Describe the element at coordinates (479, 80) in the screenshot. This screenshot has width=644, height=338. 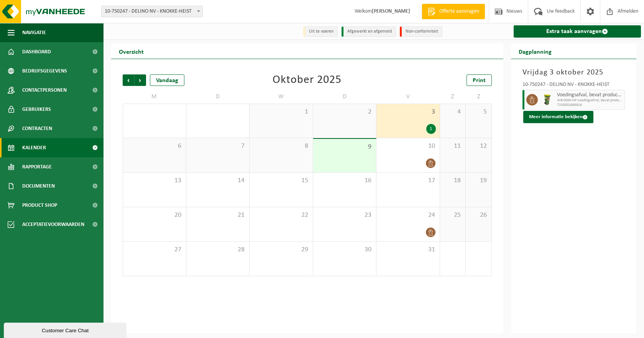
I see `a: Print` at that location.